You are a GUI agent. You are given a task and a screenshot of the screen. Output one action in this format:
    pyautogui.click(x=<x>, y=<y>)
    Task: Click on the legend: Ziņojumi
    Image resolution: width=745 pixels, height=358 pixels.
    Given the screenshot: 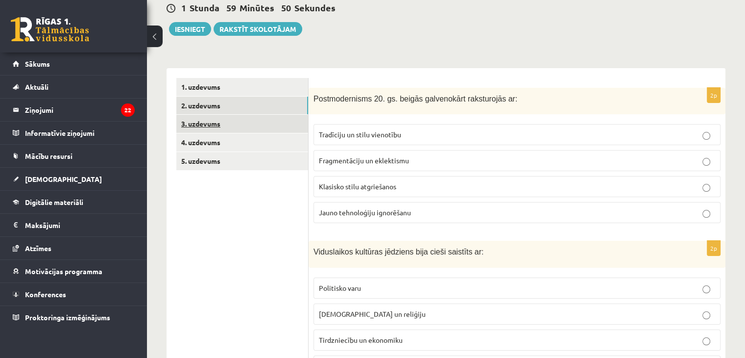 What is the action you would take?
    pyautogui.click(x=80, y=110)
    